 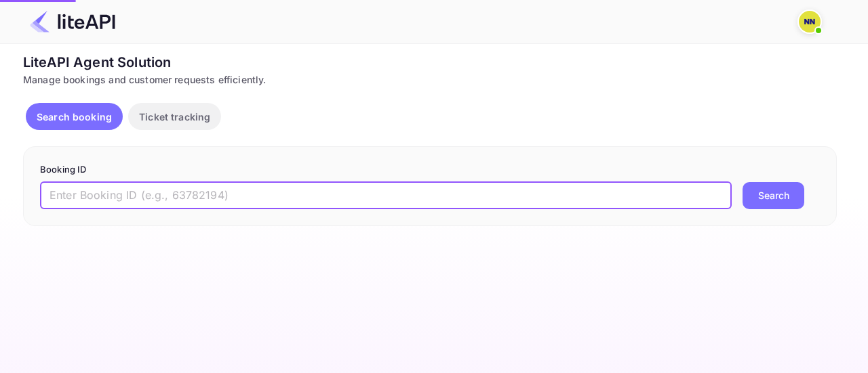 I want to click on p: Search booking, so click(x=74, y=117).